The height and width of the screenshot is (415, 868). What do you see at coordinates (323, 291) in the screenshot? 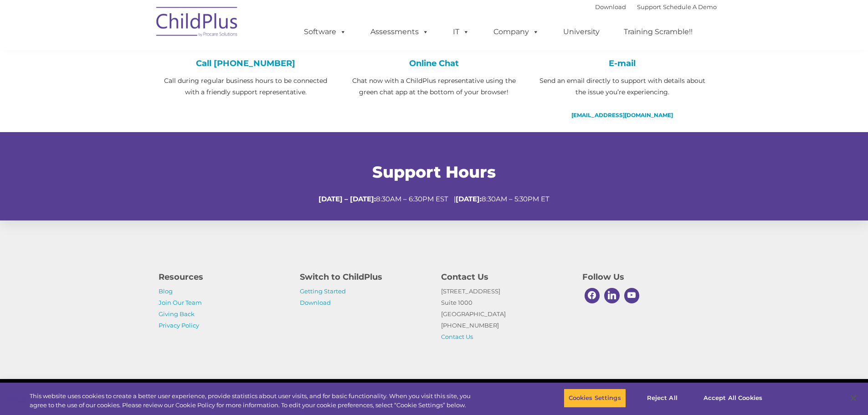
I see `a: Getting Started` at bounding box center [323, 291].